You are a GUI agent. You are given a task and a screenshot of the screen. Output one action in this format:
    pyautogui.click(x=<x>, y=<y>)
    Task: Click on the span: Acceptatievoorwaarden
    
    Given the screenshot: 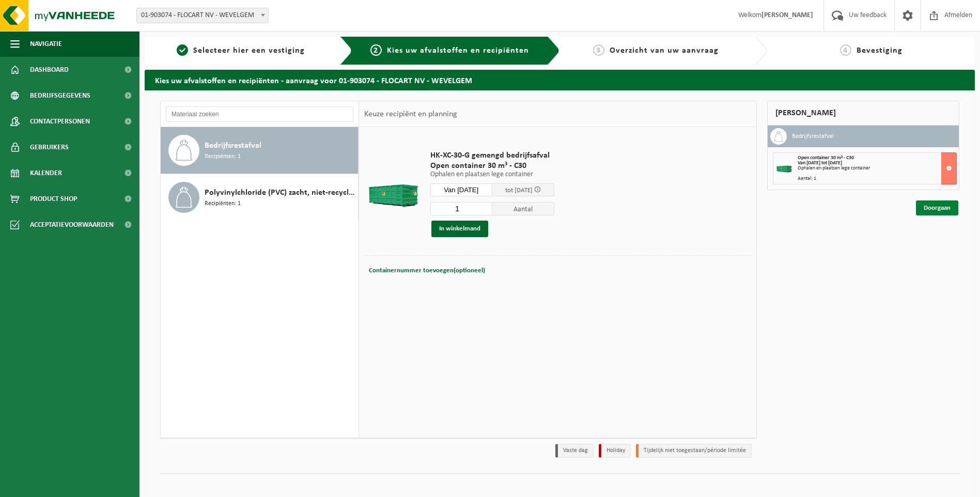 What is the action you would take?
    pyautogui.click(x=72, y=224)
    